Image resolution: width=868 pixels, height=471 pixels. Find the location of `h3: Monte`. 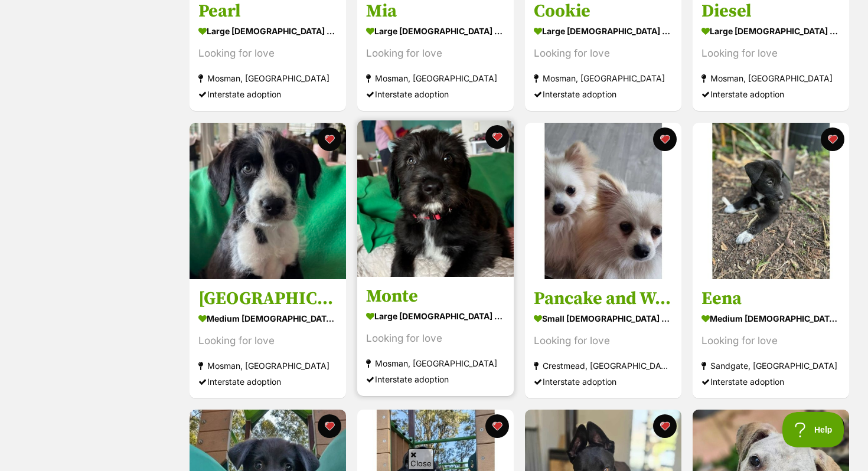

h3: Monte is located at coordinates (435, 297).